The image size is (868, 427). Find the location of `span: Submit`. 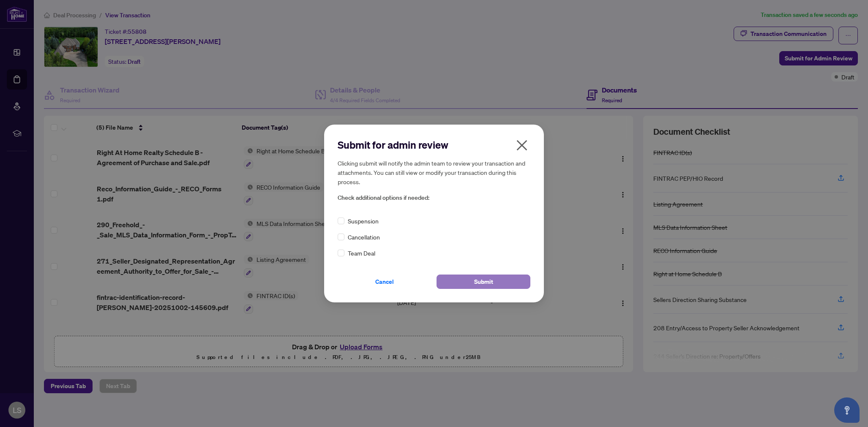

span: Submit is located at coordinates (484, 281).